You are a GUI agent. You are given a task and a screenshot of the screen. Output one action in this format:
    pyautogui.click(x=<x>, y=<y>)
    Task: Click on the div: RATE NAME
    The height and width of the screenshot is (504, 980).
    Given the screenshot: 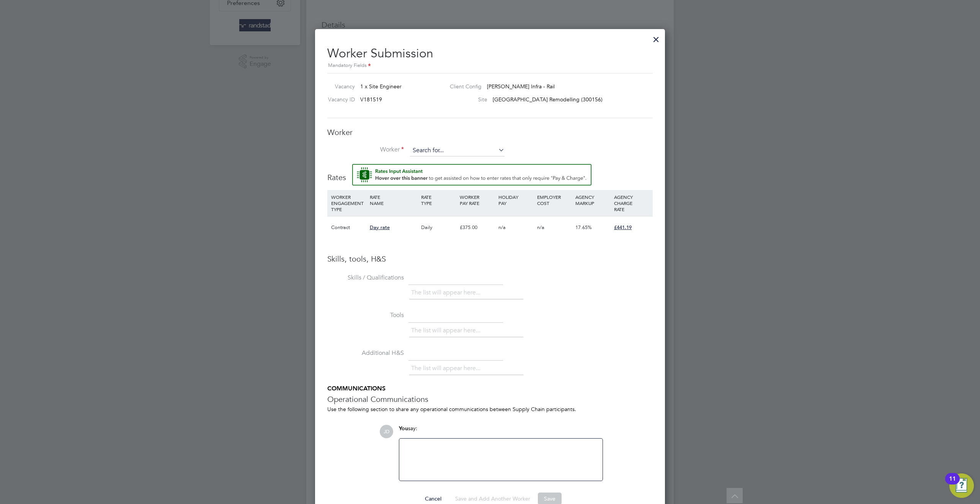 What is the action you would take?
    pyautogui.click(x=394, y=200)
    